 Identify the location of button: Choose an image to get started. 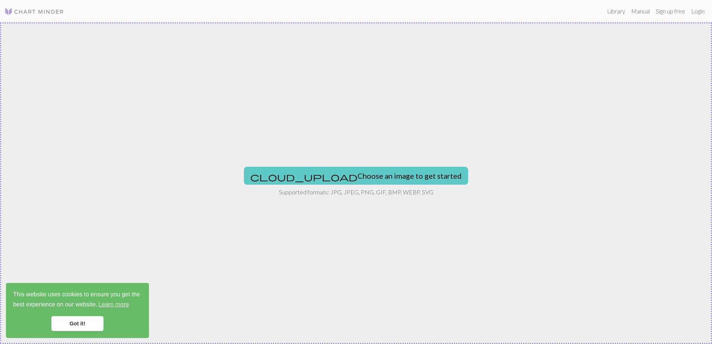
(356, 176).